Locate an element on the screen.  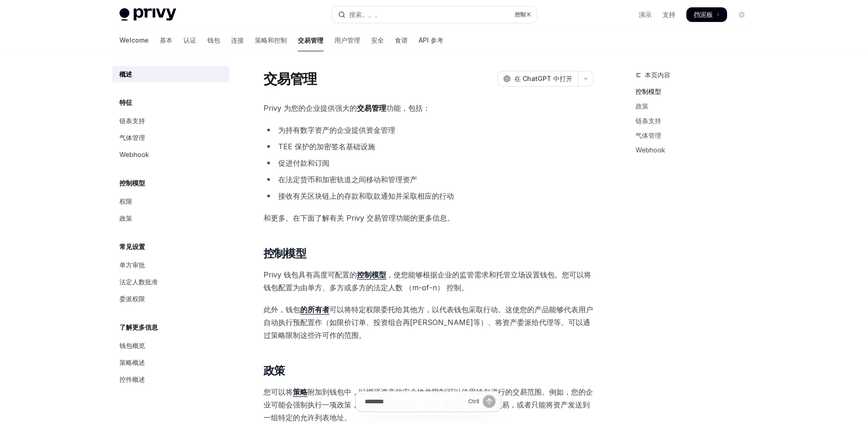
a: 钱包 is located at coordinates (214, 40).